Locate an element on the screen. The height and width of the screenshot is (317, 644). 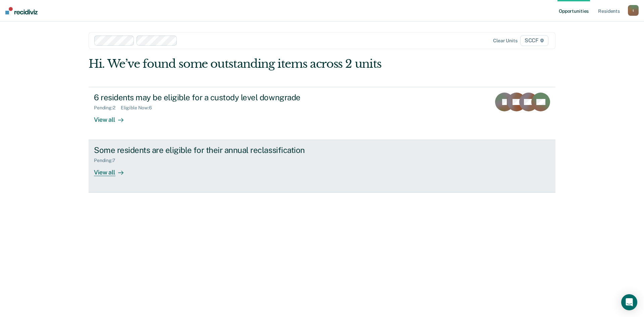
div: t is located at coordinates (633, 11).